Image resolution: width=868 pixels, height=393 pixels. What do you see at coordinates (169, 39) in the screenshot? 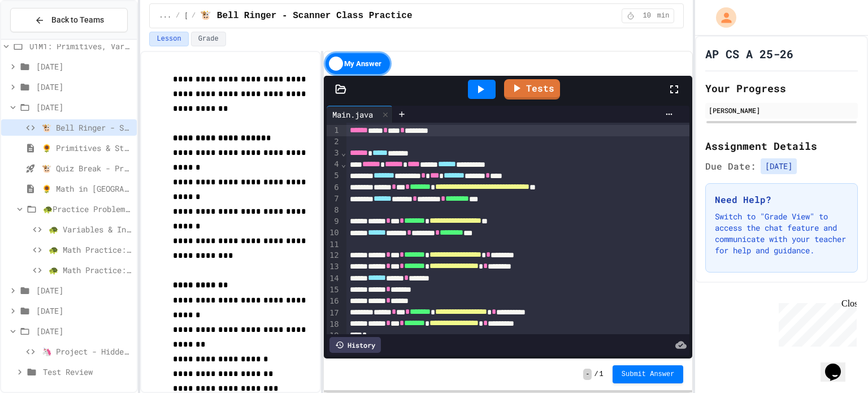
I see `button: Lesson` at bounding box center [169, 39].